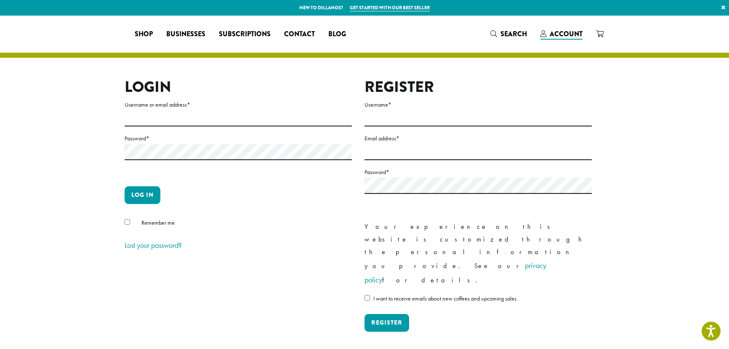 The width and height of the screenshot is (729, 349). Describe the element at coordinates (566, 34) in the screenshot. I see `span: Account` at that location.